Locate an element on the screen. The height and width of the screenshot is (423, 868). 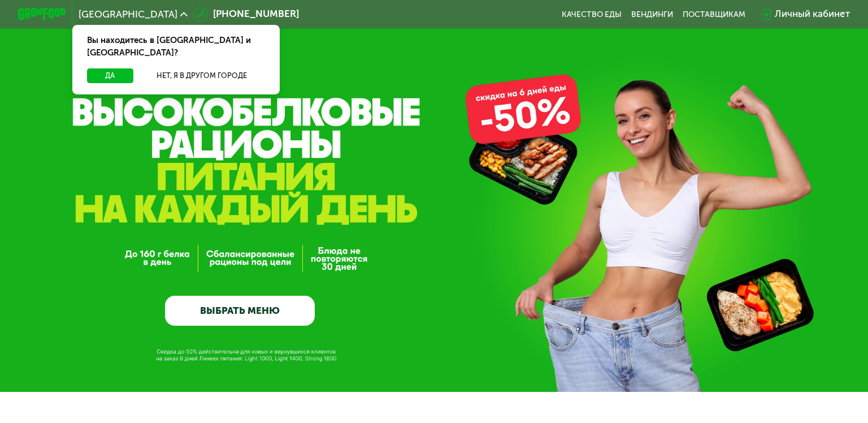
div: поставщикам is located at coordinates (714, 14).